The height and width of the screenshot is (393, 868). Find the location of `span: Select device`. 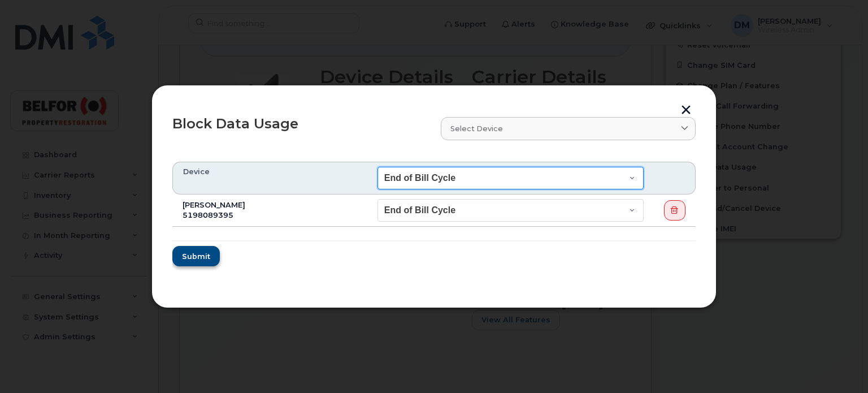

span: Select device is located at coordinates (476, 128).